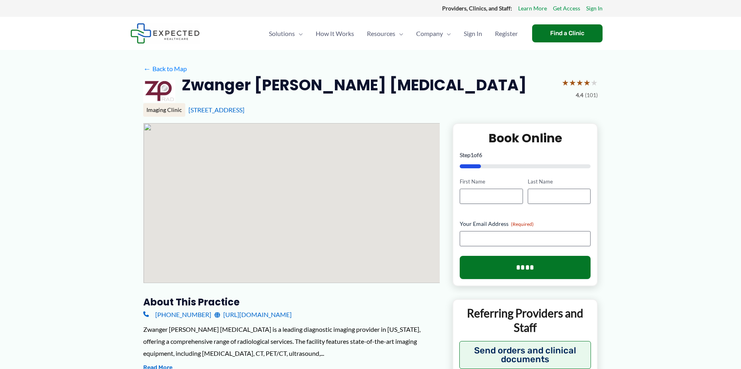 The height and width of the screenshot is (369, 741). Describe the element at coordinates (522, 224) in the screenshot. I see `span: (Required)` at that location.